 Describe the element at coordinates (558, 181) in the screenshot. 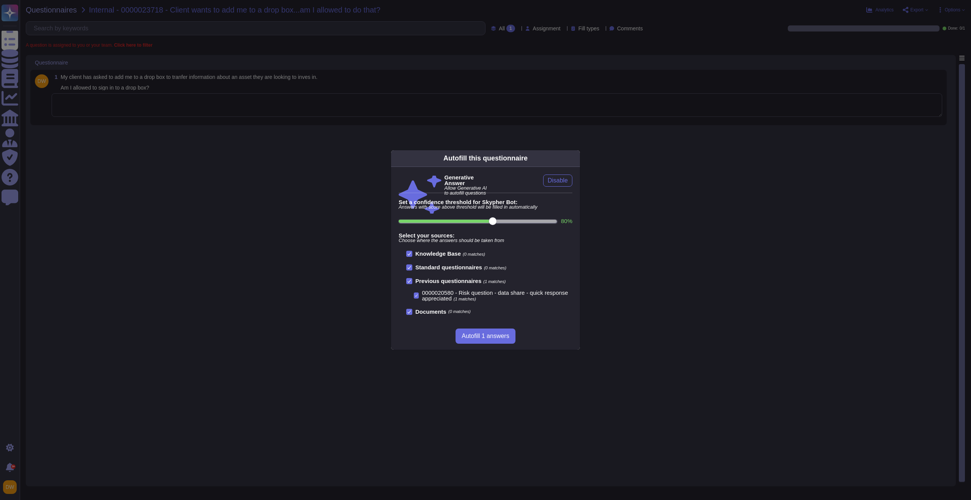

I see `span: Disable` at that location.